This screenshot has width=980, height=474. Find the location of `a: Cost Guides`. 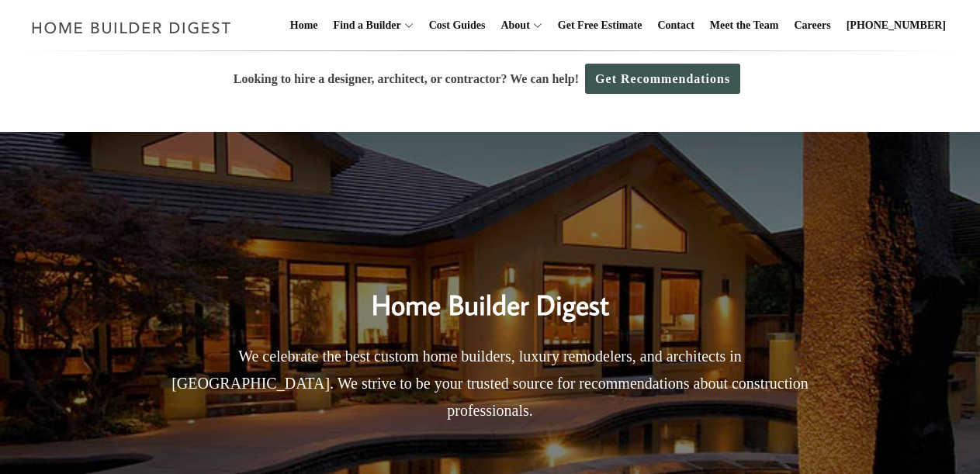

a: Cost Guides is located at coordinates (457, 26).